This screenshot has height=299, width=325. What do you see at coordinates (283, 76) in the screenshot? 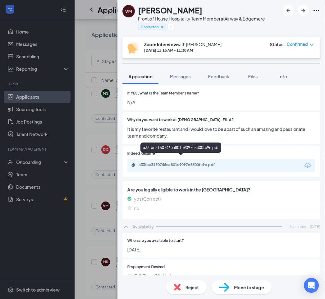
I see `span: Info` at bounding box center [283, 76].